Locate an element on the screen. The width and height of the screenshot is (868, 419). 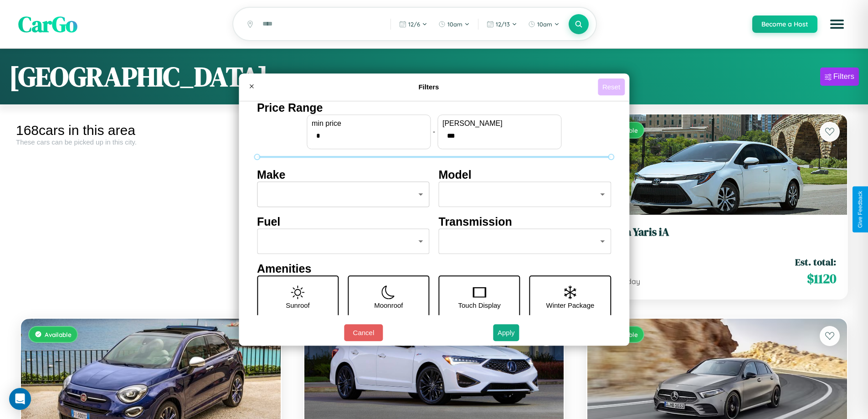
h4: Price Range is located at coordinates (434, 108).